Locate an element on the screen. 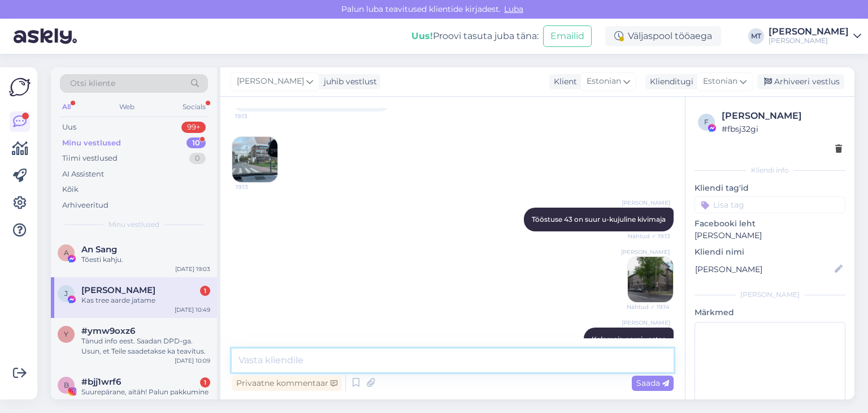 The image size is (868, 413). div: Arhiveeritud is located at coordinates (86, 205).